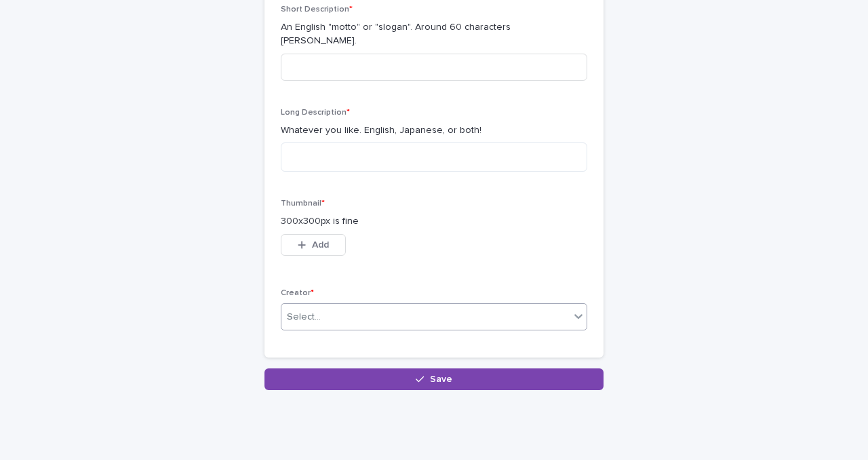 The width and height of the screenshot is (868, 460). What do you see at coordinates (297, 293) in the screenshot?
I see `span: Creator` at bounding box center [297, 293].